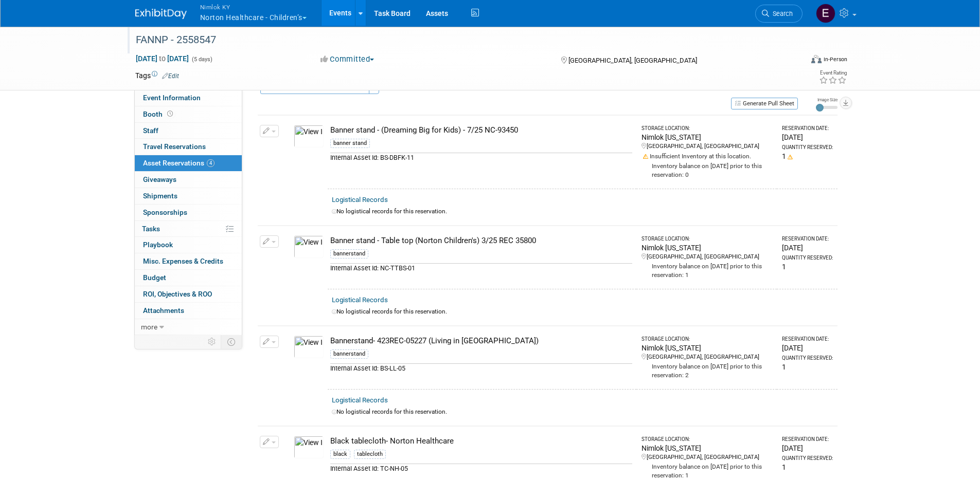 The height and width of the screenshot is (480, 980). I want to click on img: Elizabeth Griffin, so click(826, 13).